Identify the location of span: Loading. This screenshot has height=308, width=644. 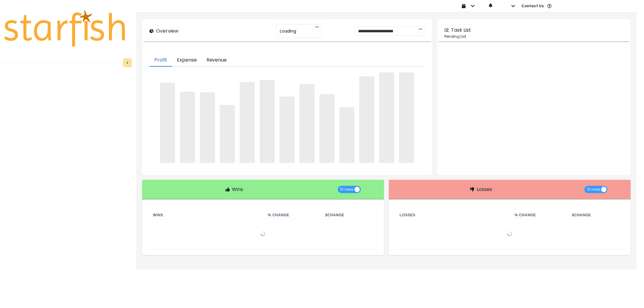
(288, 31).